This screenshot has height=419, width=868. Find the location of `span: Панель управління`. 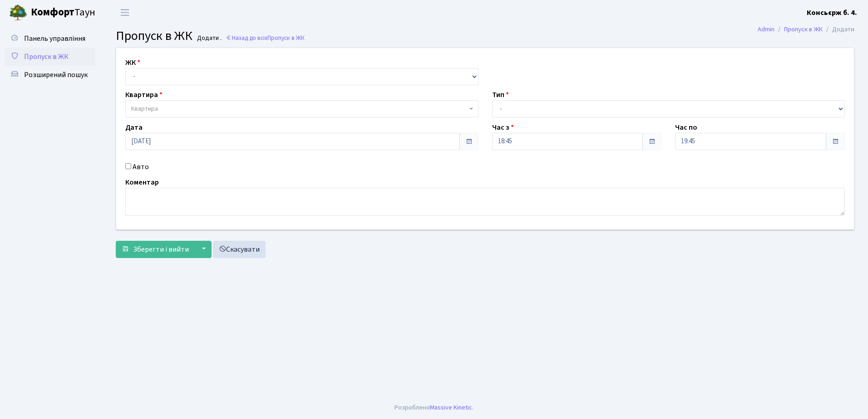

span: Панель управління is located at coordinates (55, 39).